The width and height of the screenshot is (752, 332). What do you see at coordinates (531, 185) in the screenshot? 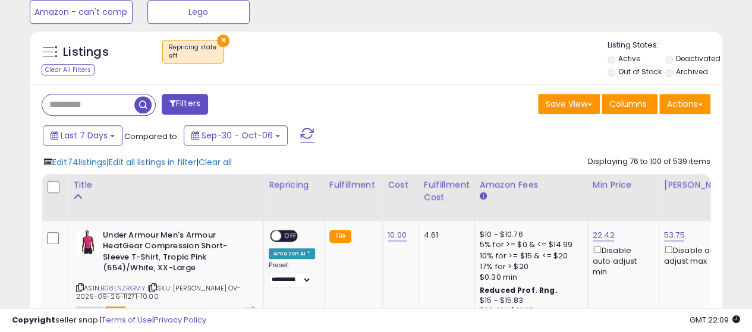
I see `div: Amazon Fees` at bounding box center [531, 185].